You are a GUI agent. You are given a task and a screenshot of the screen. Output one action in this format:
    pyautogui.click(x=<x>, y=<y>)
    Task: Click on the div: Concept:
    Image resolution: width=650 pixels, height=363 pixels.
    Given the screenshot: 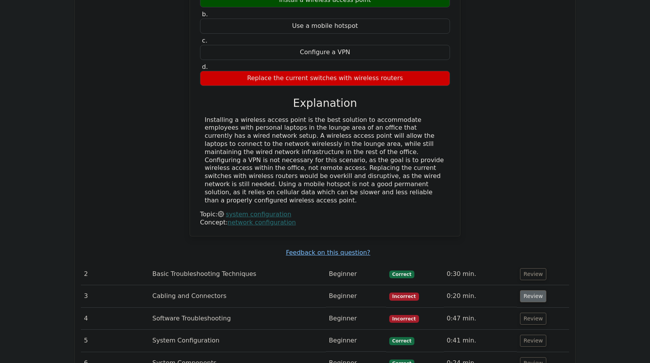 What is the action you would take?
    pyautogui.click(x=325, y=222)
    